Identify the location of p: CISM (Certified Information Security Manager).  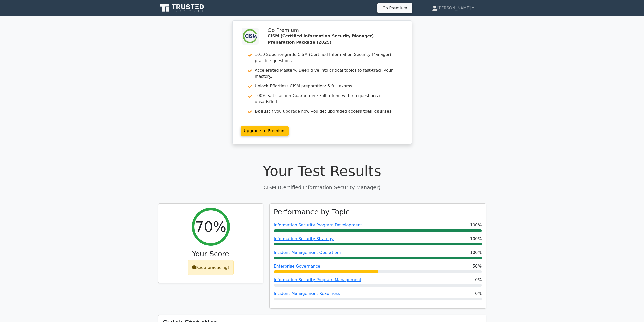
(322, 188).